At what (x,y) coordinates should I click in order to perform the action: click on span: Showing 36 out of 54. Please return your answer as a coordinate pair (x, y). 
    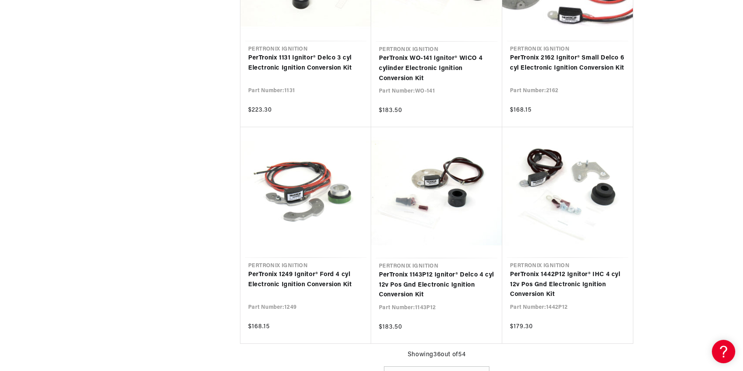
    Looking at the image, I should click on (436, 355).